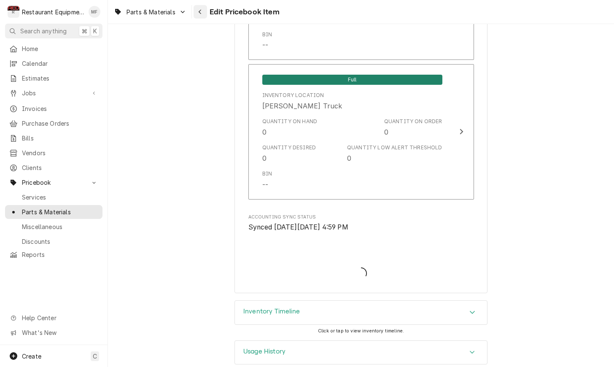 The height and width of the screenshot is (367, 614). Describe the element at coordinates (54, 226) in the screenshot. I see `a: Miscellaneous` at that location.